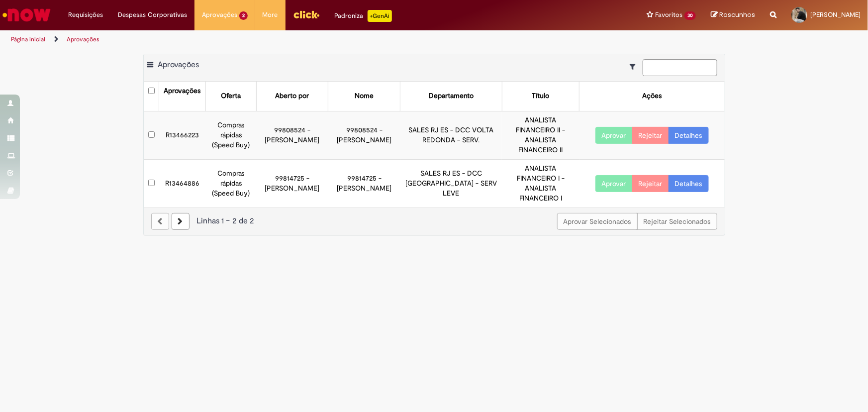 The height and width of the screenshot is (412, 868). Describe the element at coordinates (289, 39) in the screenshot. I see `ul: Trilhas de página` at that location.